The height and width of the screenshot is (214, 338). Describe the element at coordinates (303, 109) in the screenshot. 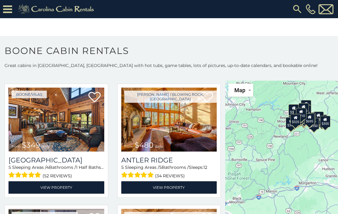

I see `div: $320` at that location.